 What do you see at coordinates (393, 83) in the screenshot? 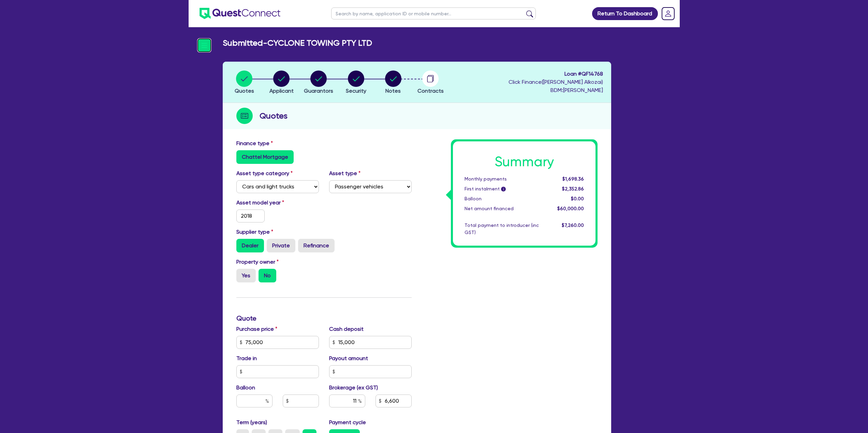
I see `button: Notes` at bounding box center [393, 83].